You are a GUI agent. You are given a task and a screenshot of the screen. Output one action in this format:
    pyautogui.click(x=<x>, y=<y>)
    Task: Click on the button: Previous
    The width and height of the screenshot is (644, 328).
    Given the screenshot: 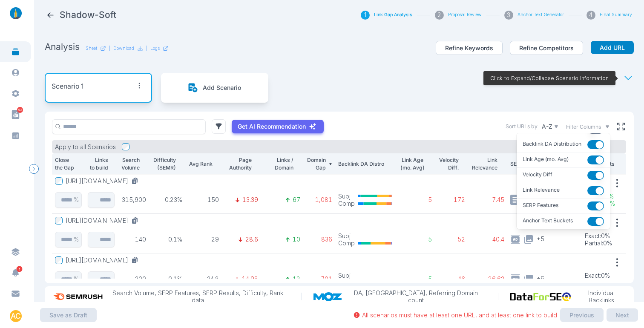 What is the action you would take?
    pyautogui.click(x=582, y=315)
    